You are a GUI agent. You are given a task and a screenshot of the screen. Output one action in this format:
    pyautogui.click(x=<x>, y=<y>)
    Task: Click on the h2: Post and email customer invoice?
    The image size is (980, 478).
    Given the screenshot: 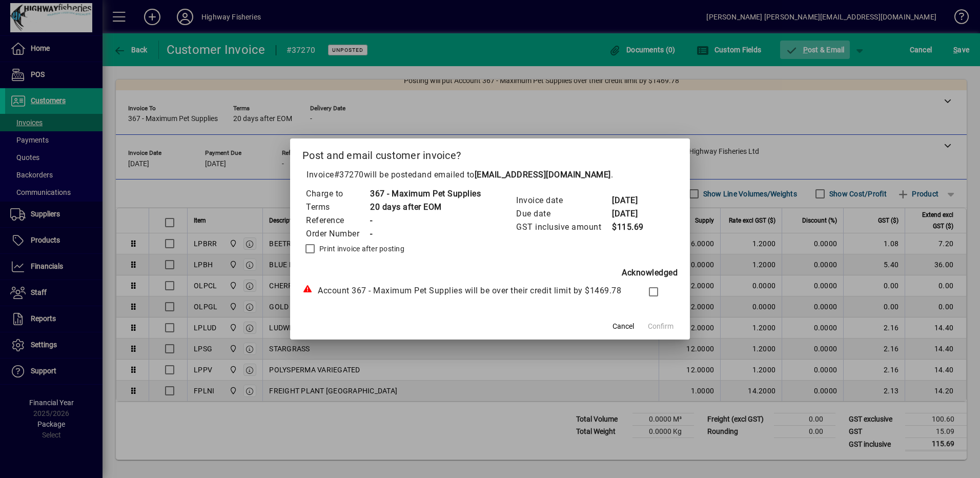 What is the action you would take?
    pyautogui.click(x=490, y=153)
    